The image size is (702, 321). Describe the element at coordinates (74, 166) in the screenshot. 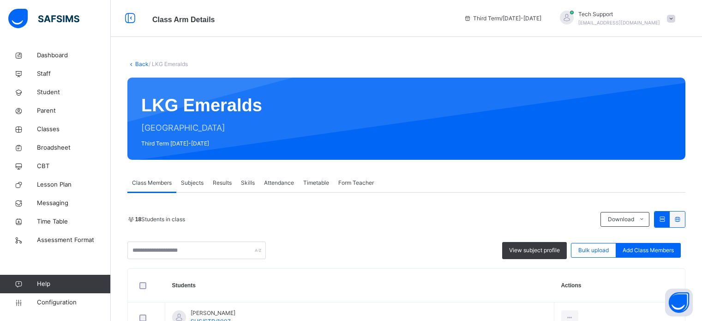

I see `span: CBT` at that location.